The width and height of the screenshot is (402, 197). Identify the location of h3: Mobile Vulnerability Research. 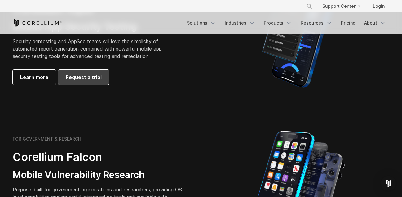
(99, 175).